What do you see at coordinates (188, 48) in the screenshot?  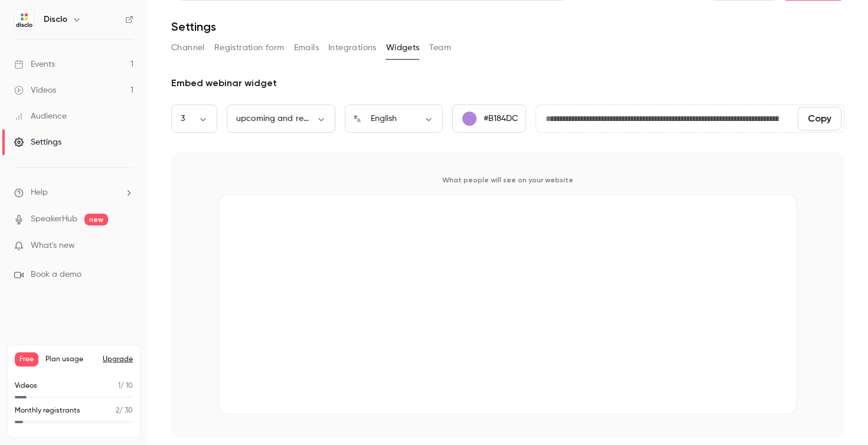 I see `button: Channel` at bounding box center [188, 48].